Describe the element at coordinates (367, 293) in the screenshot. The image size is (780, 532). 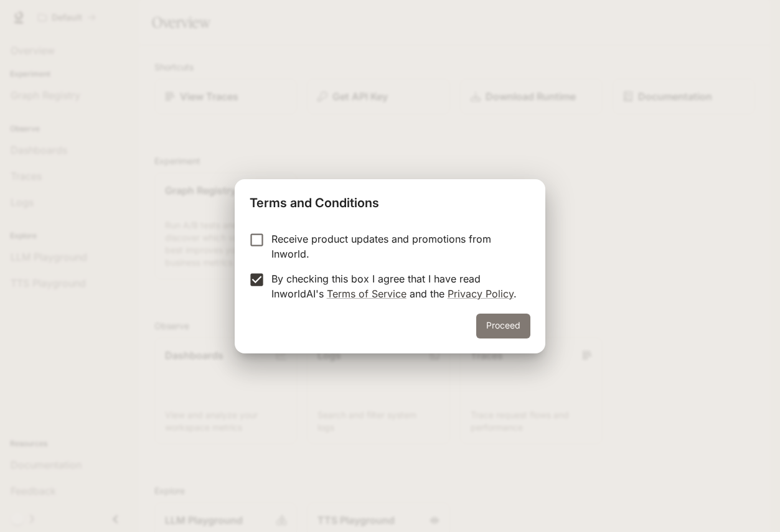
I see `a: Terms of Service` at that location.